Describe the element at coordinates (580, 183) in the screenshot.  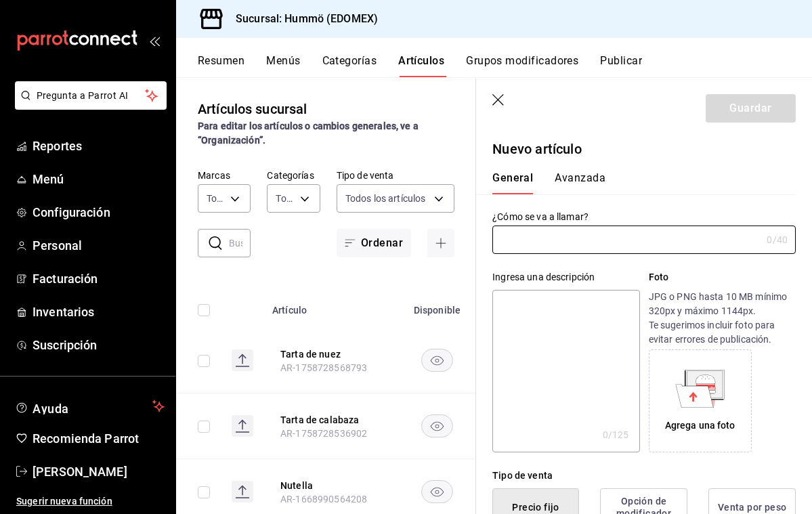
I see `button: Avanzada` at that location.